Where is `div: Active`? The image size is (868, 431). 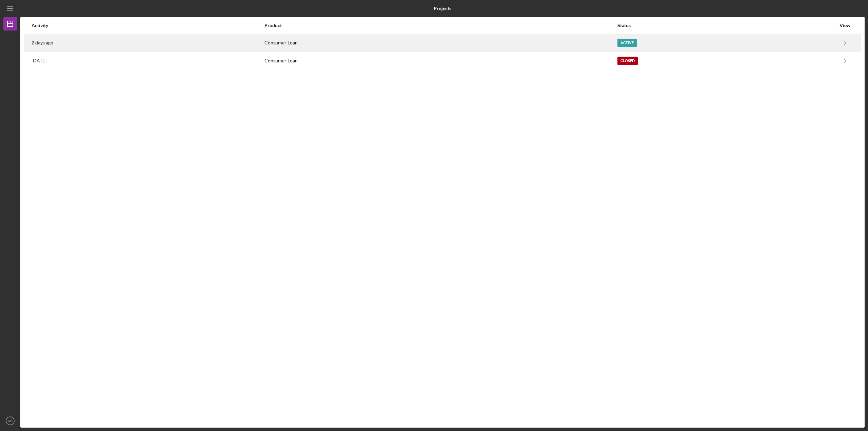 div: Active is located at coordinates (627, 43).